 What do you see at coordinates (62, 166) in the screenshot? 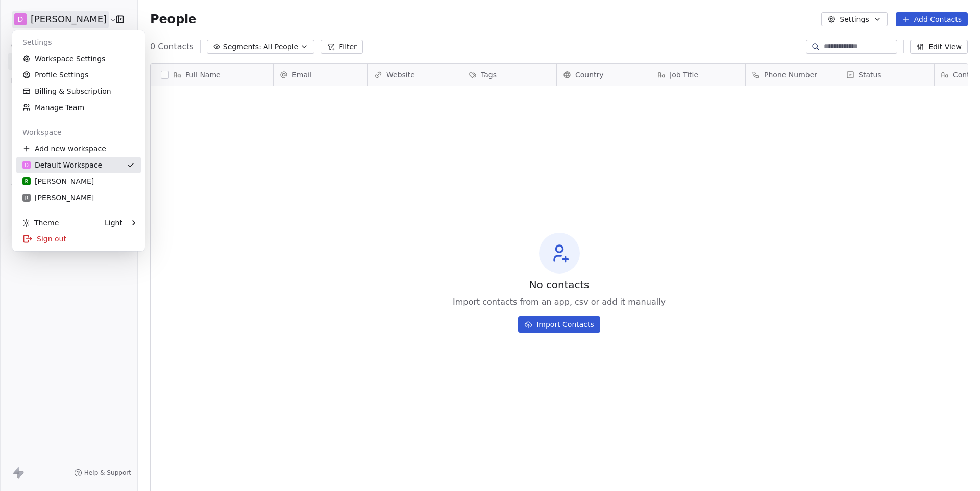
I see `div: Default Workspace` at bounding box center [62, 166].